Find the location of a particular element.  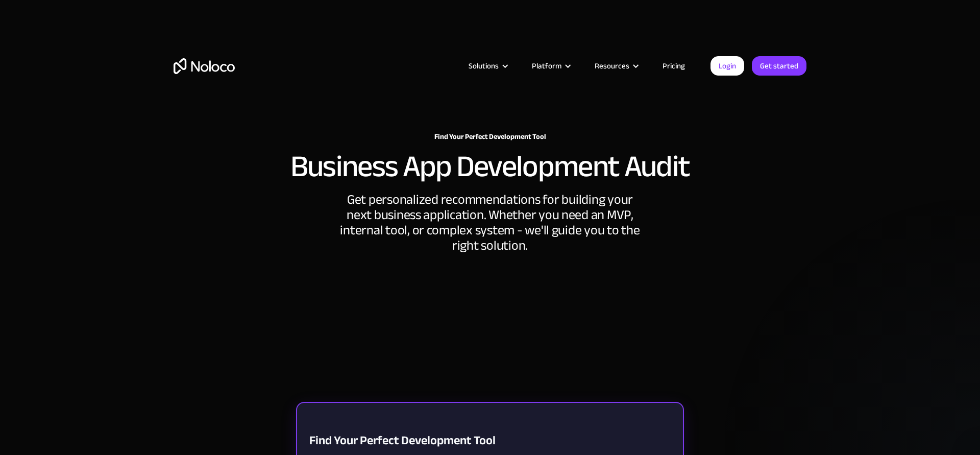

div: Get personalized recommendations for building your next business application. Whether you need an... is located at coordinates (490, 223).